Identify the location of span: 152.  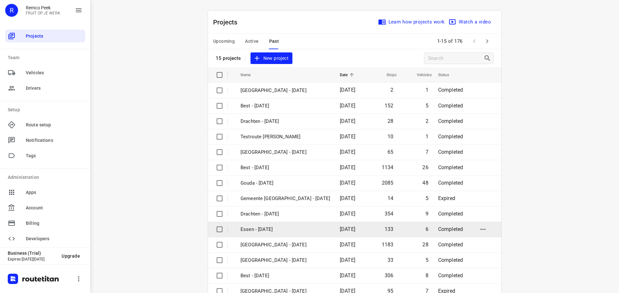
(389, 106).